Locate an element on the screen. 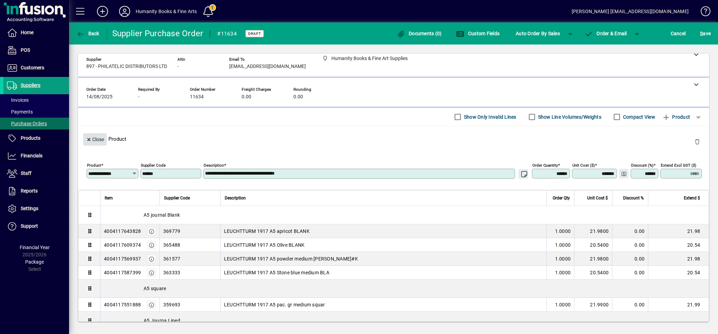 The width and height of the screenshot is (718, 334). span: ave is located at coordinates (706, 34).